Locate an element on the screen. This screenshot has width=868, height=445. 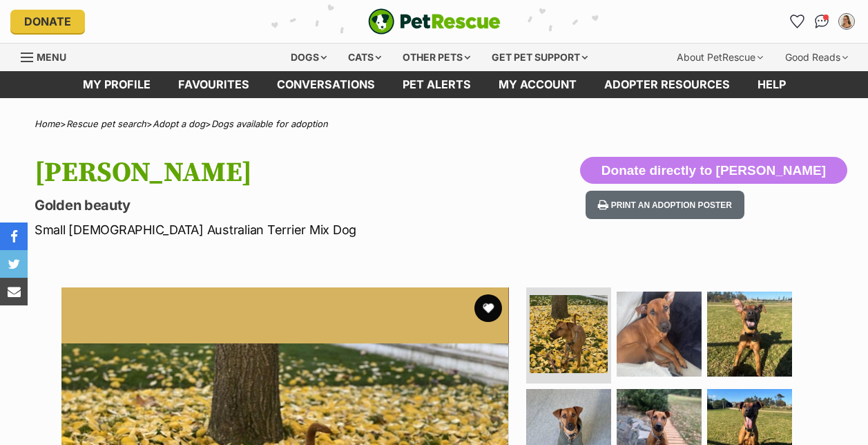
button: Print an adoption poster is located at coordinates (665, 205).